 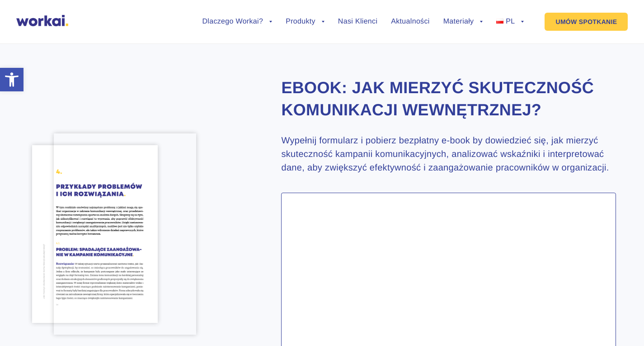 I want to click on a: PL, so click(x=510, y=22).